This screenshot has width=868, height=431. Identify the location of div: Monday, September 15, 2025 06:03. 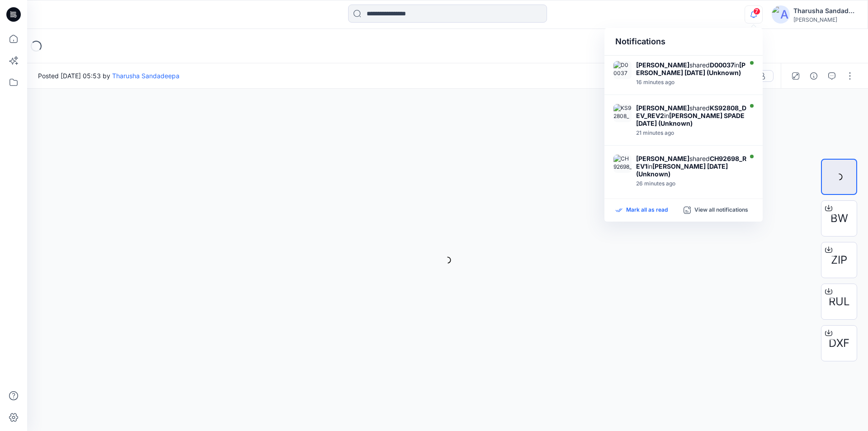
(692, 133).